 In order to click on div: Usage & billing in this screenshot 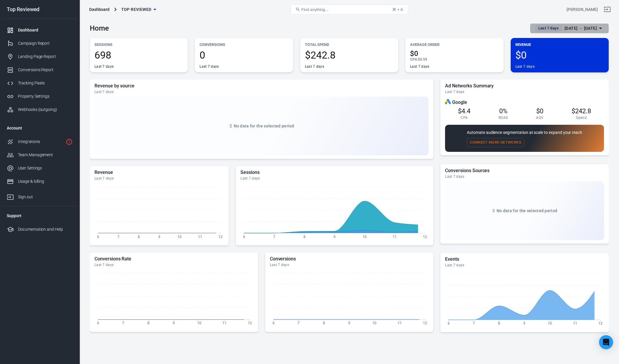, I will do `click(45, 181)`.